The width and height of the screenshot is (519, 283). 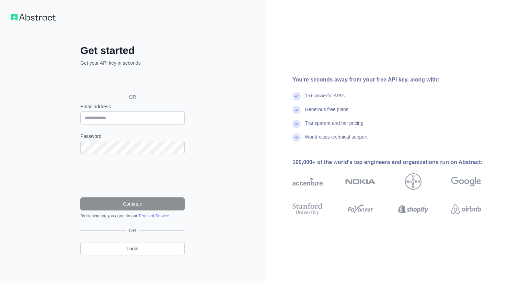 What do you see at coordinates (133, 63) in the screenshot?
I see `p: Get your API key in seconds` at bounding box center [133, 63].